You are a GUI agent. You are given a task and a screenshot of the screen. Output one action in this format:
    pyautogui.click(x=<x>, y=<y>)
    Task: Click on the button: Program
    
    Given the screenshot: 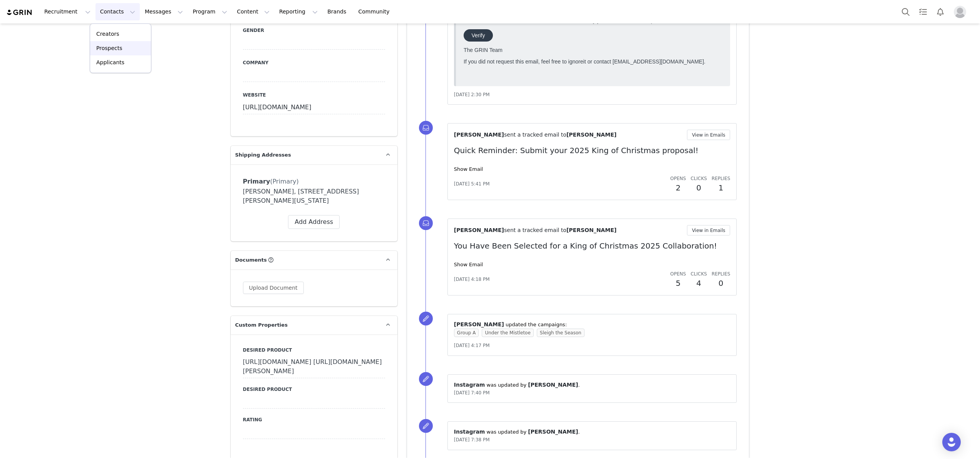 What is the action you would take?
    pyautogui.click(x=210, y=12)
    